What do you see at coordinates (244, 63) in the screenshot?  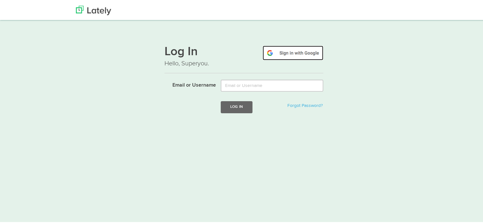 I see `p: Hello, Superyou.` at bounding box center [244, 63].